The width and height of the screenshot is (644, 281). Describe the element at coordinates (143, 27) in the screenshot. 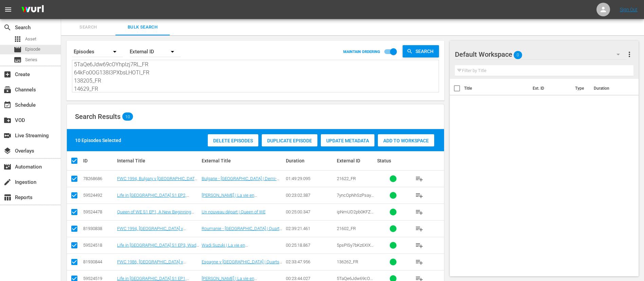

I see `span: Bulk Search` at that location.